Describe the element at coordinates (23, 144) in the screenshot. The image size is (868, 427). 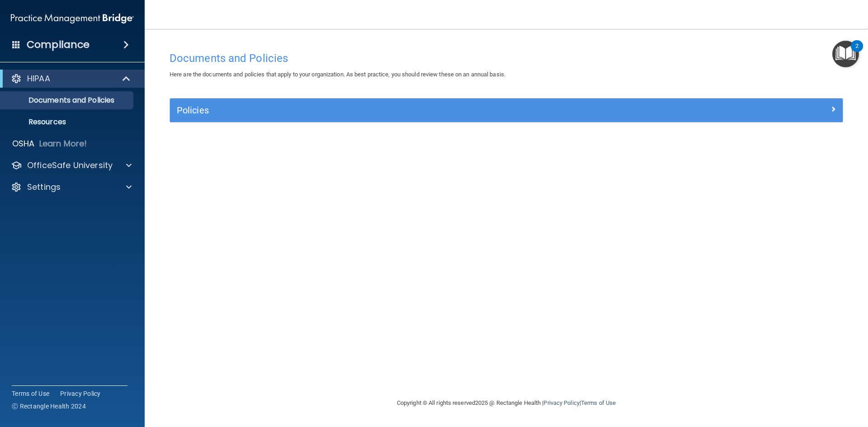
I see `p: OSHA` at that location.